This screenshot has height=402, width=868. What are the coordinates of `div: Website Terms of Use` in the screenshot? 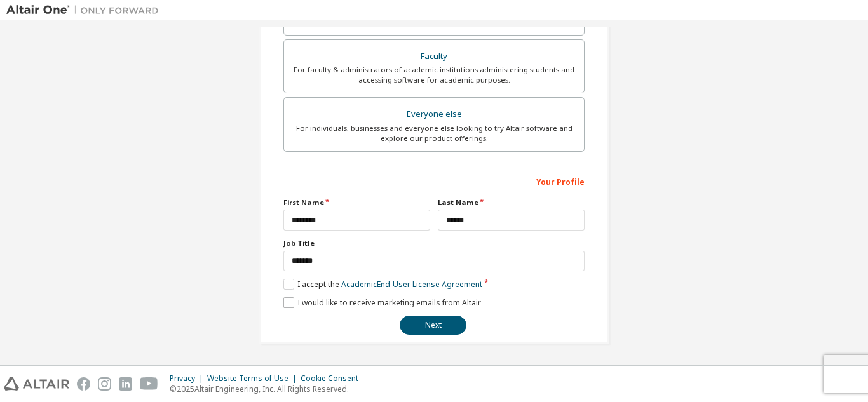 It's located at (253, 378).